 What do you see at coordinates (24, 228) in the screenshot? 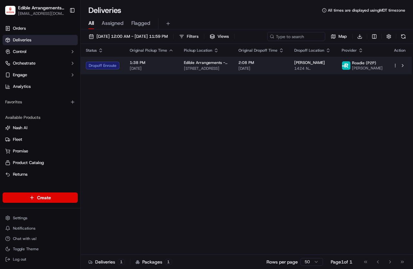
I see `span: Notifications` at bounding box center [24, 228].